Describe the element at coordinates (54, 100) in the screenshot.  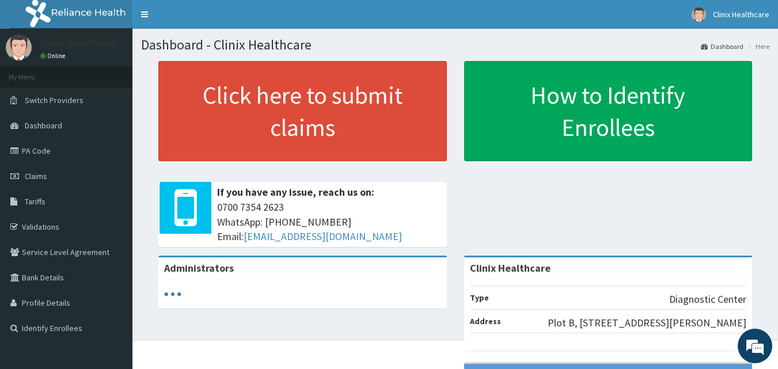
I see `span: Switch Providers` at that location.